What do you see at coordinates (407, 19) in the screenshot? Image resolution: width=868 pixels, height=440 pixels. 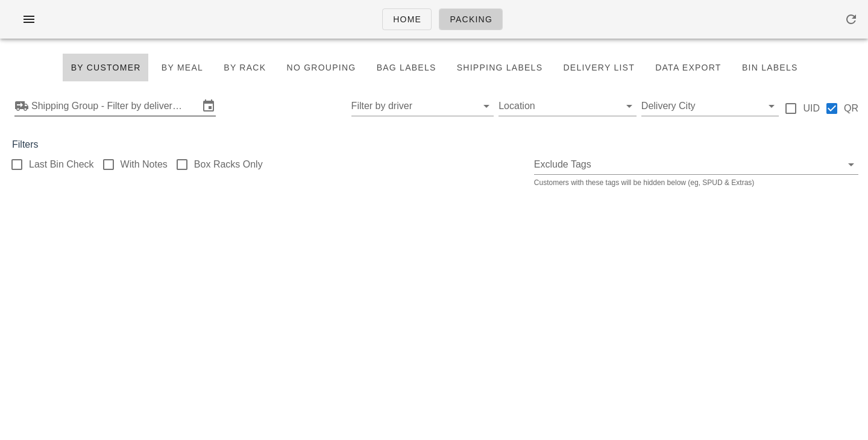 I see `a: Home` at bounding box center [407, 19].